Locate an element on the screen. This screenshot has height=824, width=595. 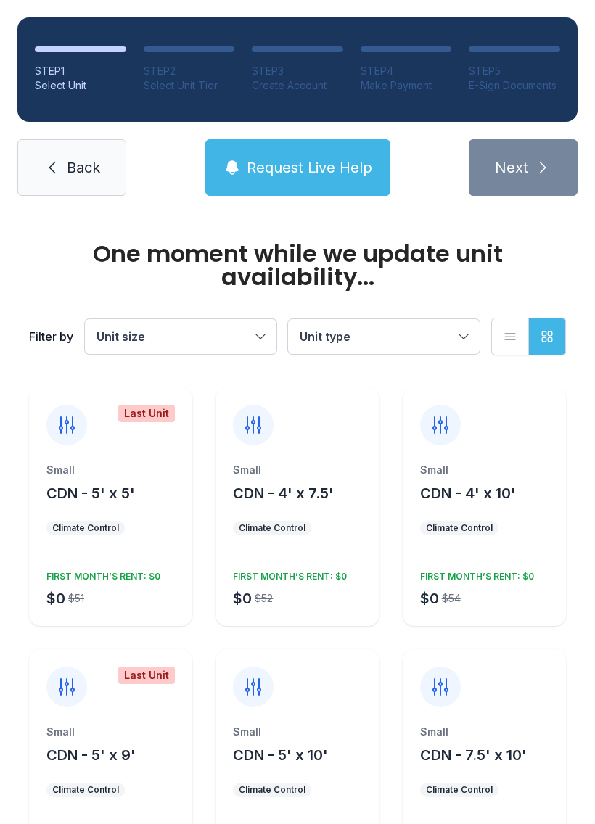
div: STEP 3 is located at coordinates (297, 71).